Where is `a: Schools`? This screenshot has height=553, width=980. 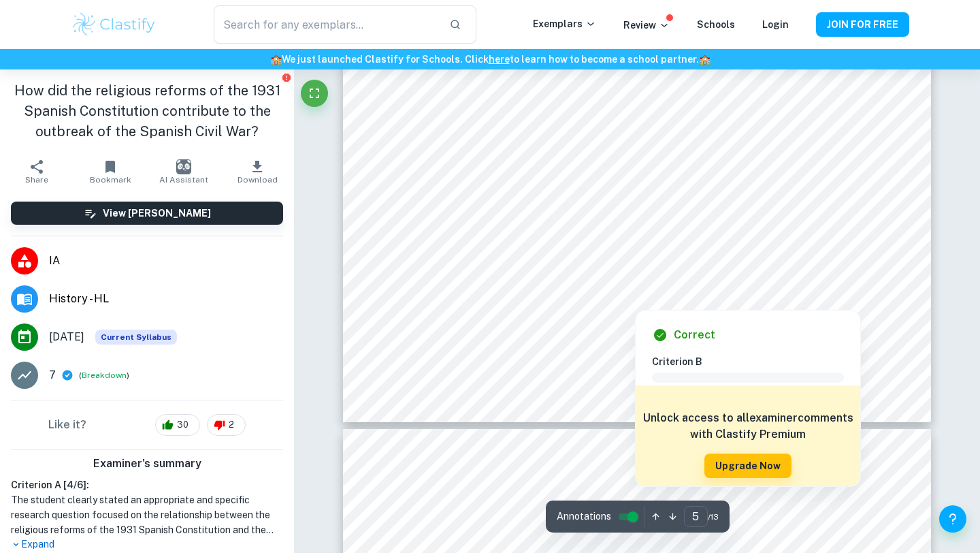 a: Schools is located at coordinates (715, 25).